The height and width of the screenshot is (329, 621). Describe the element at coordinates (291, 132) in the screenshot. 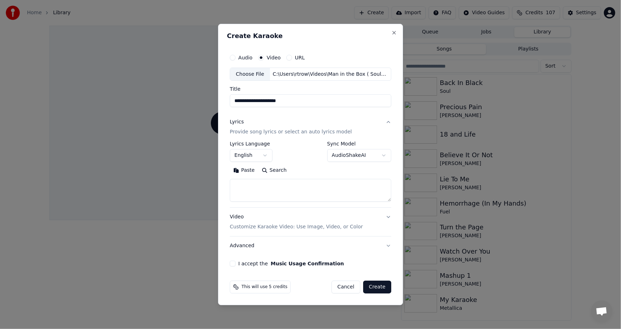

I see `p: Provide song lyrics or select an auto lyrics model` at that location.